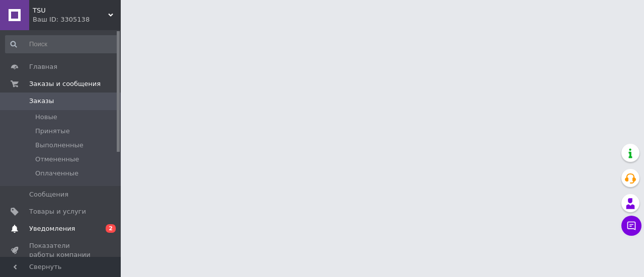 Image resolution: width=644 pixels, height=277 pixels. Describe the element at coordinates (52, 131) in the screenshot. I see `span: Принятые` at that location.